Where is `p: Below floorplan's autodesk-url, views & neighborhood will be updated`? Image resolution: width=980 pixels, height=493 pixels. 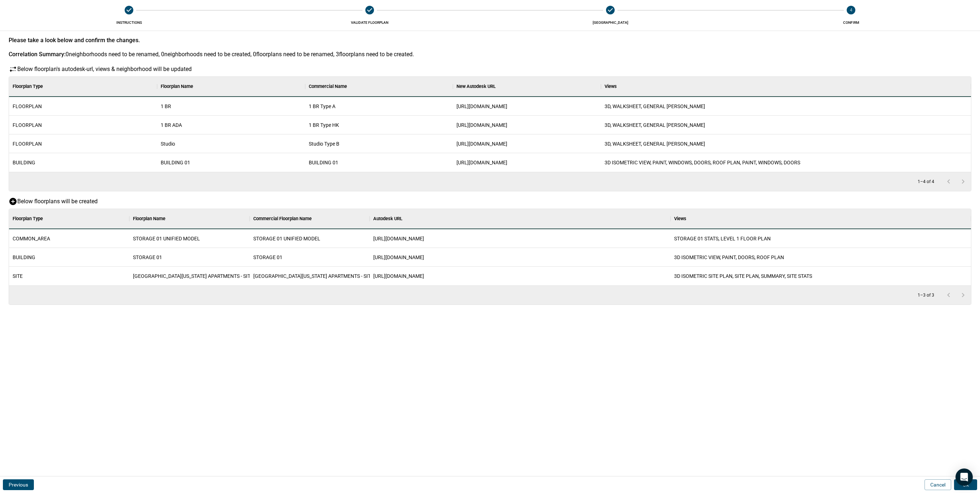
p: Below floorplan's autodesk-url, views & neighborhood will be updated is located at coordinates (105, 70).